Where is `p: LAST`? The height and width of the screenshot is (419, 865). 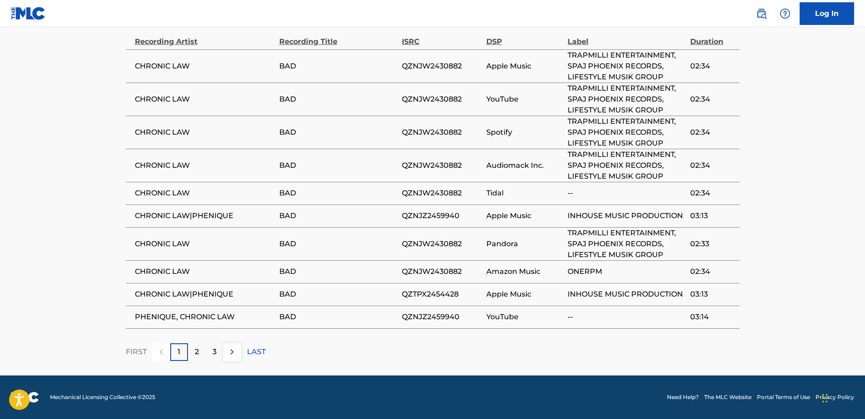 p: LAST is located at coordinates (256, 352).